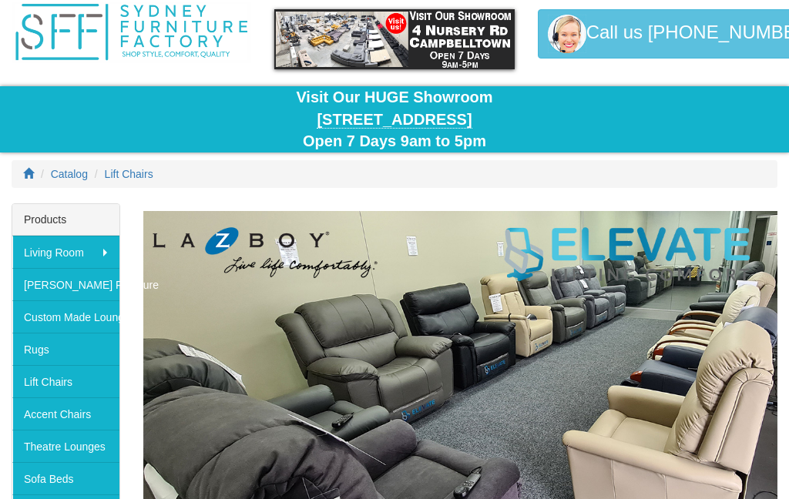 This screenshot has height=499, width=789. What do you see at coordinates (66, 317) in the screenshot?
I see `a: Custom Made Lounges` at bounding box center [66, 317].